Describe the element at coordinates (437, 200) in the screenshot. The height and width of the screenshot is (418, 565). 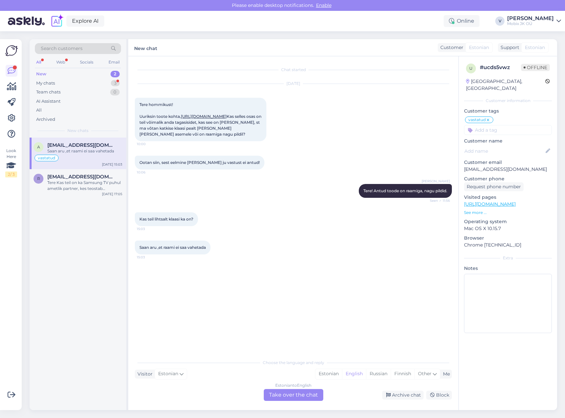
I see `span: Seen ✓ 11:56` at that location.